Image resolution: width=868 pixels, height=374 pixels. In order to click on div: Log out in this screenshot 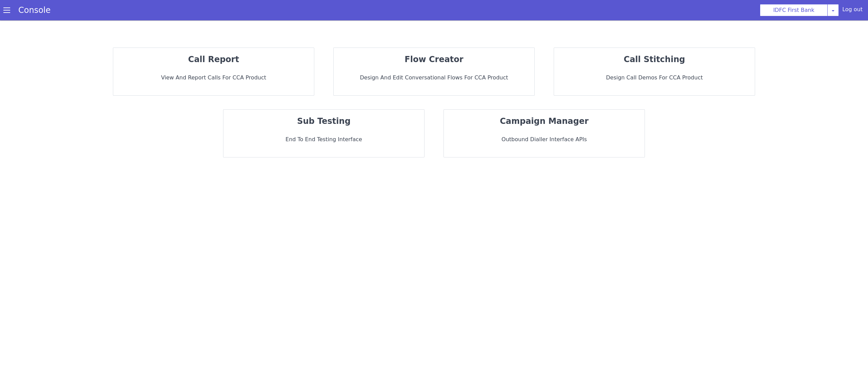, I will do `click(852, 11)`.